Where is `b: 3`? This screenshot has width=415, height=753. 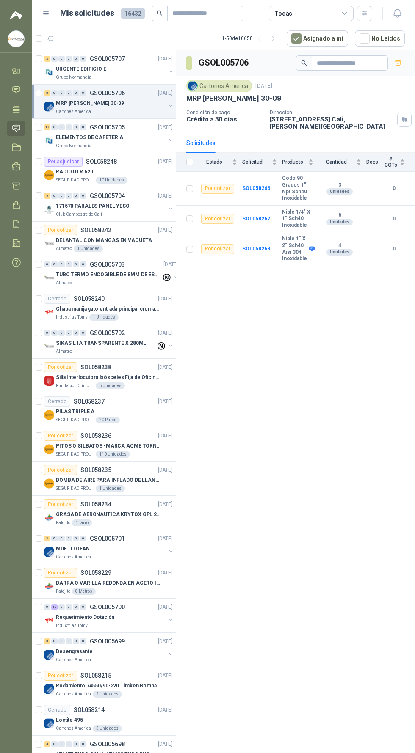 b: 3 is located at coordinates (339, 185).